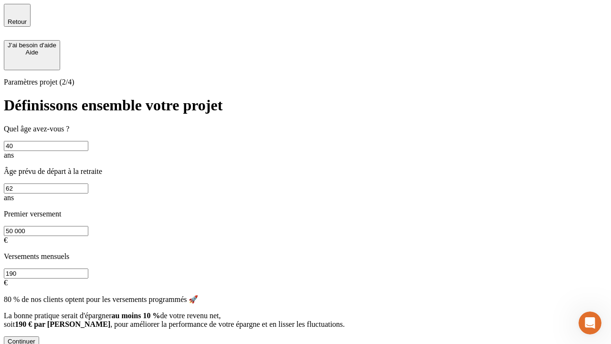 This screenshot has width=611, height=344. What do you see at coordinates (32, 45) in the screenshot?
I see `div: J’ai besoin d'aide` at bounding box center [32, 45].